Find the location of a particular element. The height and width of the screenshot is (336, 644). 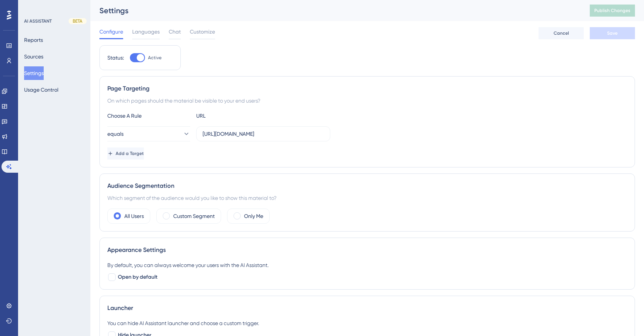

span: Cancel is located at coordinates (561, 33).